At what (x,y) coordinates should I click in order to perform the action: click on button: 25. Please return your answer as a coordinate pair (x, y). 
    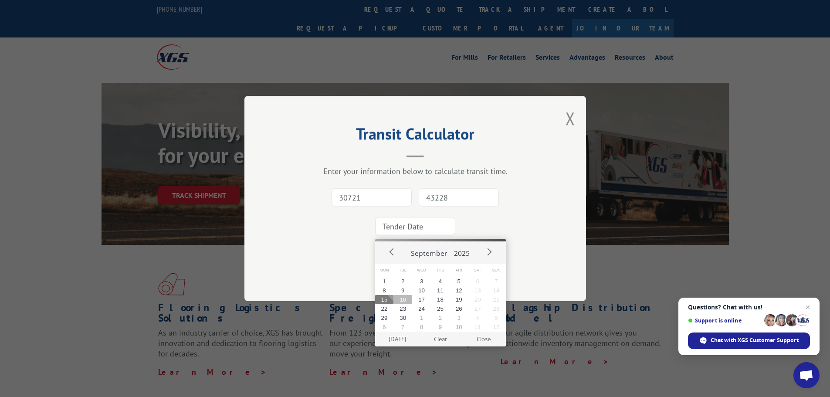
    Looking at the image, I should click on (440, 309).